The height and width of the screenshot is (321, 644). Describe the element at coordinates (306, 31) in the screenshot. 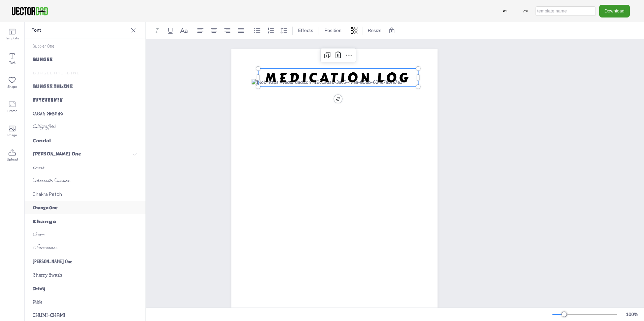

I see `span: Effects` at that location.